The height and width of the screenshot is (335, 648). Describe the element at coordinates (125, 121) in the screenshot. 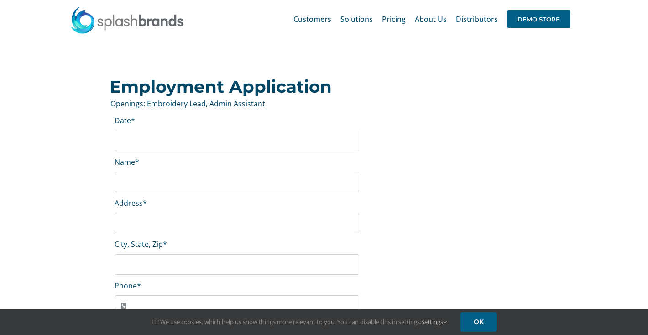

I see `label: Date` at that location.